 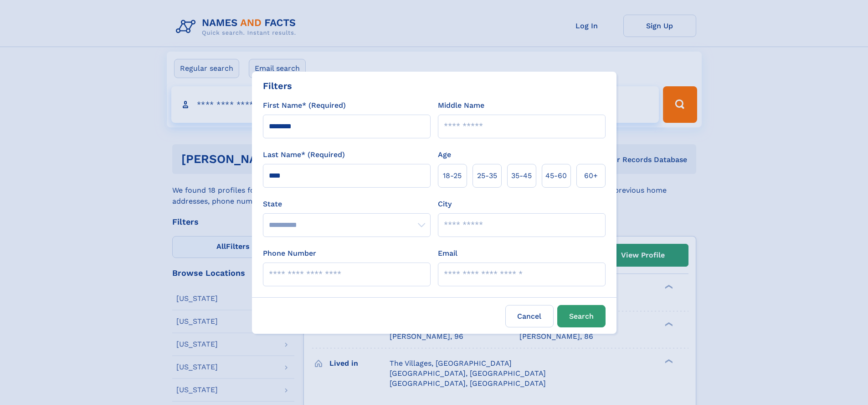 What do you see at coordinates (591, 175) in the screenshot?
I see `span: 60+` at bounding box center [591, 175].